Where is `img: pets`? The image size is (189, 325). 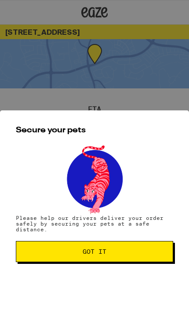
img: pets is located at coordinates (94, 179).